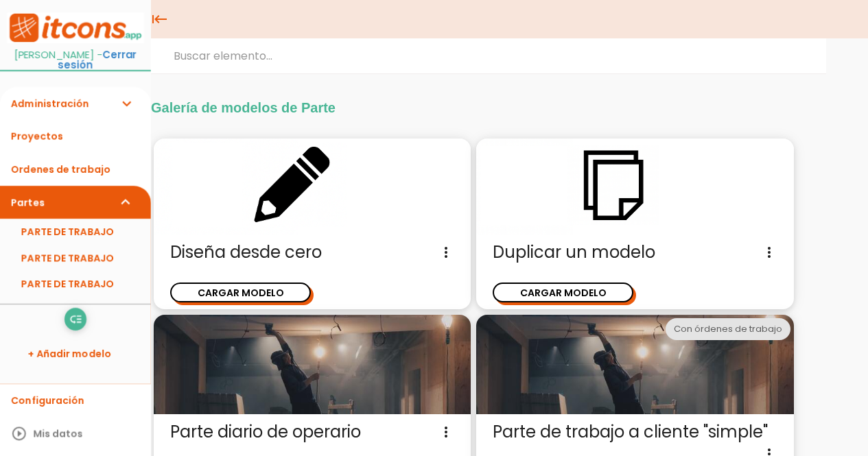  I want to click on img: enblanco.png, so click(313, 187).